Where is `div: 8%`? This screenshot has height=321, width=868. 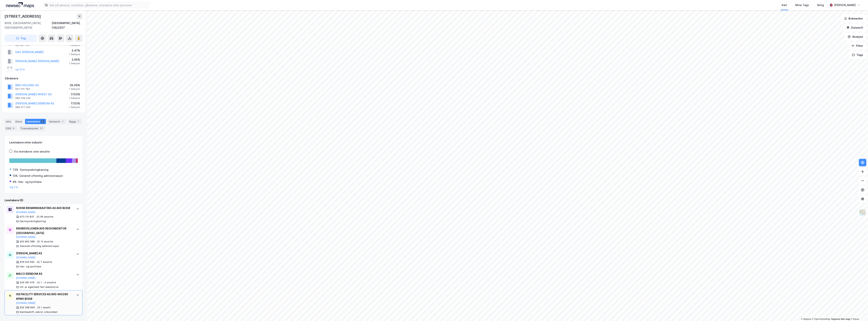
div: 8% is located at coordinates (14, 182).